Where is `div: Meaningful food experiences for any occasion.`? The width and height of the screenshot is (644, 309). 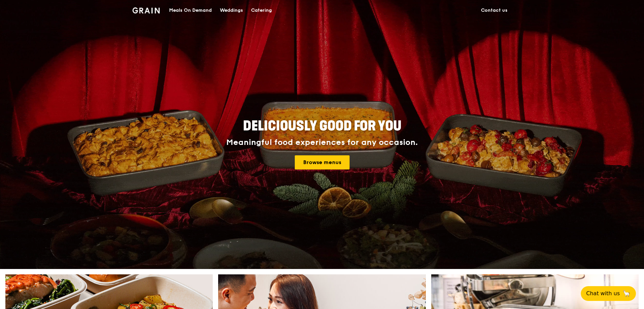 div: Meaningful food experiences for any occasion. is located at coordinates (322, 142).